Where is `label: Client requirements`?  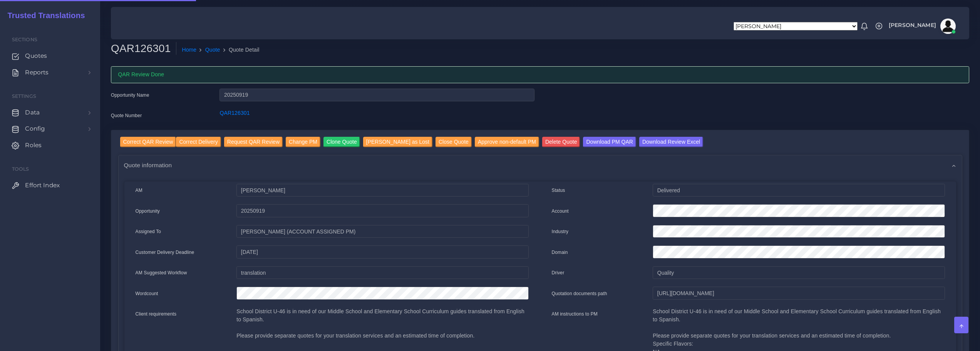 label: Client requirements is located at coordinates (156, 314).